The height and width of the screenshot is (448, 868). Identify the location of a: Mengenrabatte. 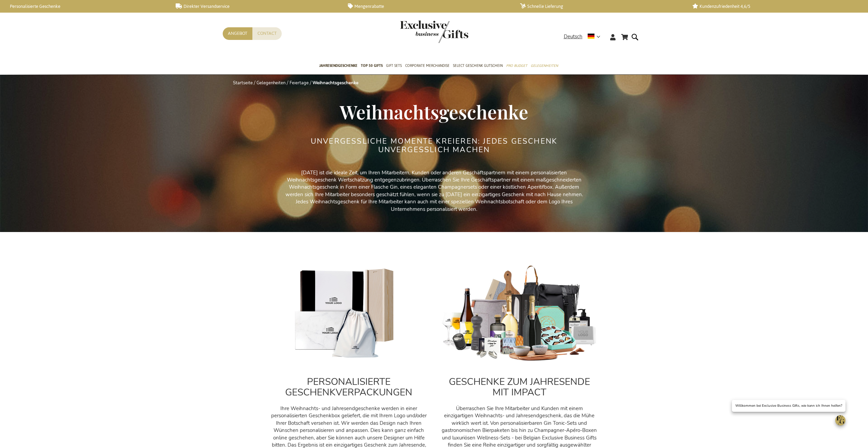
(428, 6).